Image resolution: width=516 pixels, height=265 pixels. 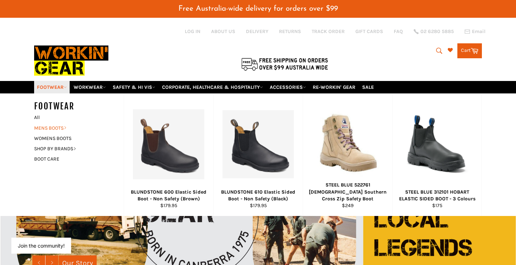 I want to click on a: DELIVERY, so click(x=257, y=31).